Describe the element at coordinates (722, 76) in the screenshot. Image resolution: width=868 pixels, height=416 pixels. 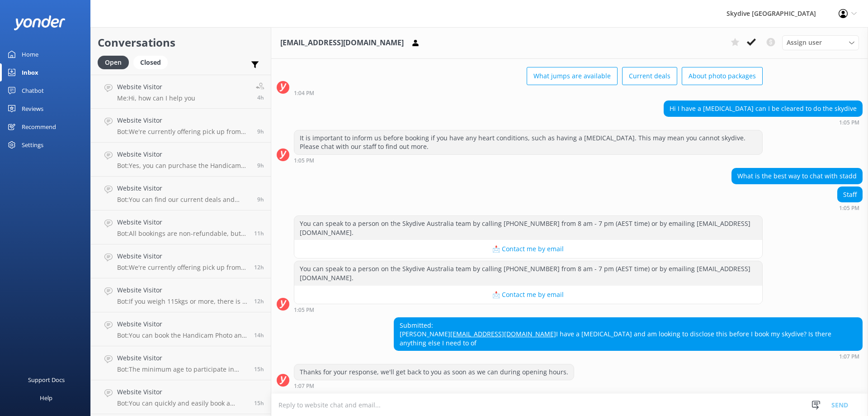
I see `button: About photo packages` at that location.